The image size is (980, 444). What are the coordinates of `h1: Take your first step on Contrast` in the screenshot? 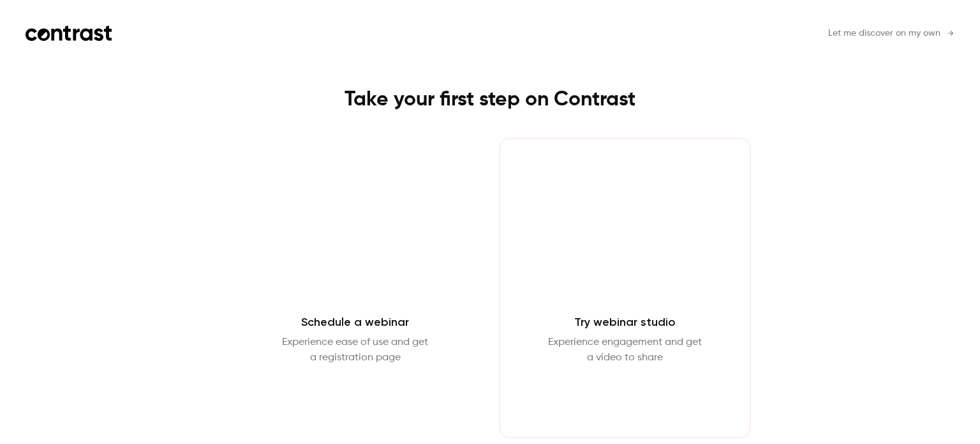 It's located at (490, 100).